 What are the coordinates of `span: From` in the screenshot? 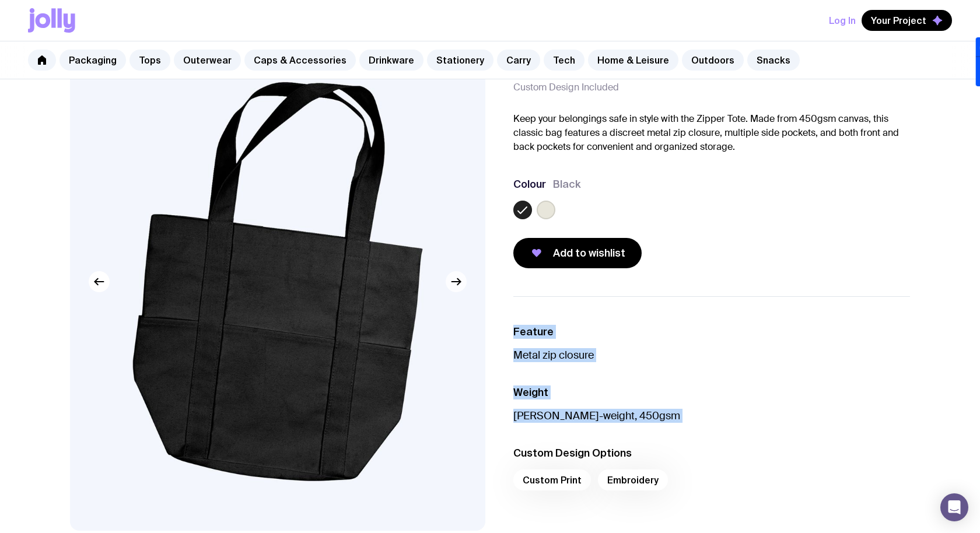 It's located at (536, 72).